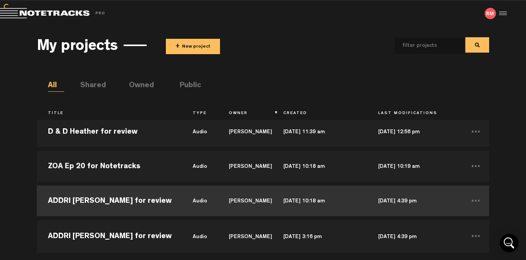 The image size is (526, 260). I want to click on td: ZOA Ep 20 for Notetracks, so click(109, 166).